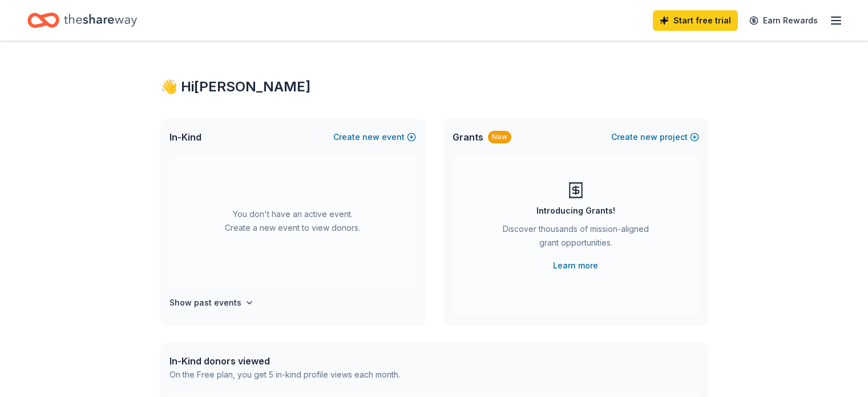  What do you see at coordinates (82, 20) in the screenshot?
I see `a: Home` at bounding box center [82, 20].